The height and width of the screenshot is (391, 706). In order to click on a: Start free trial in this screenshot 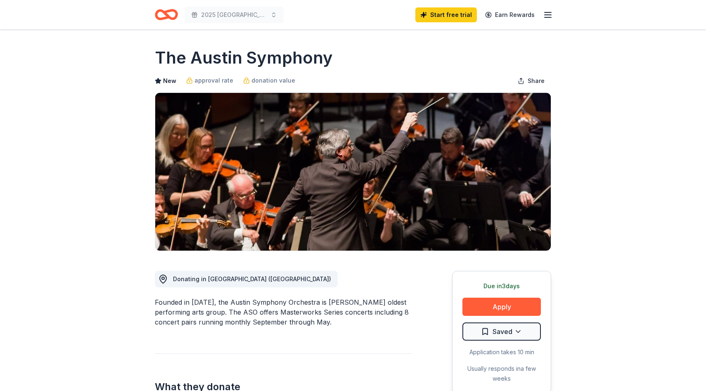, I will do `click(446, 15)`.